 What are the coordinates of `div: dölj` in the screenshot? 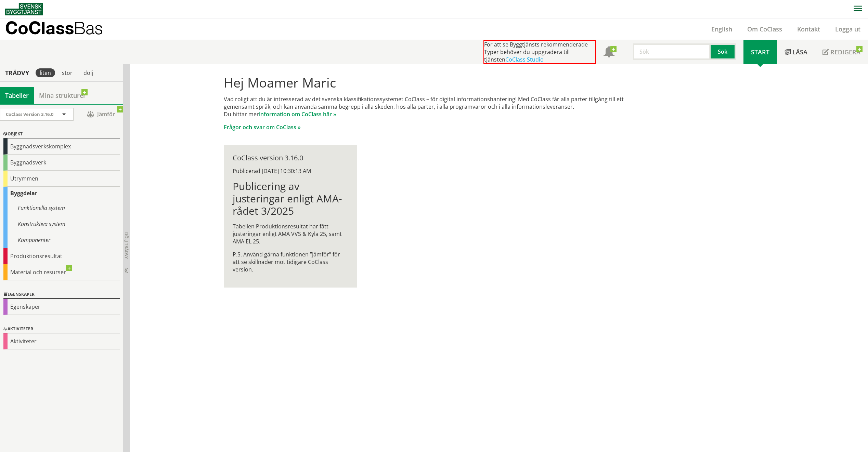 It's located at (88, 73).